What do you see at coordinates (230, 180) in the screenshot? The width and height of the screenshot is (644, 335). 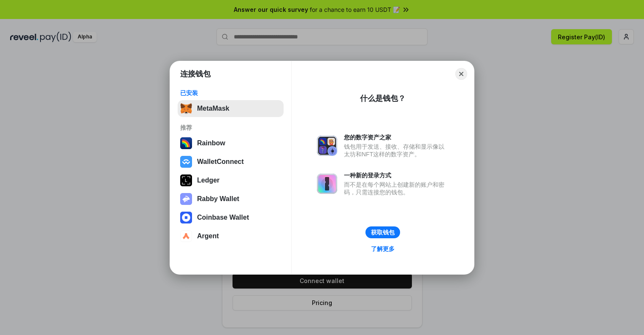 I see `button: Ledger` at bounding box center [230, 180].